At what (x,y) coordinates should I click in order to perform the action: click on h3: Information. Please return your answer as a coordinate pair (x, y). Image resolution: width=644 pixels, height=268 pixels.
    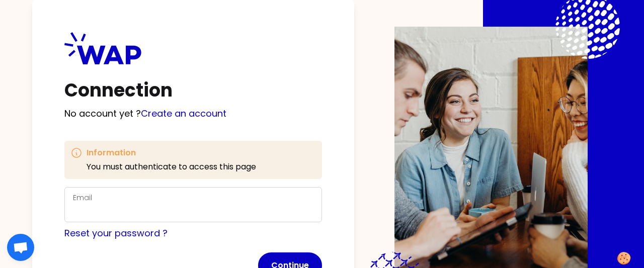
    Looking at the image, I should click on (171, 153).